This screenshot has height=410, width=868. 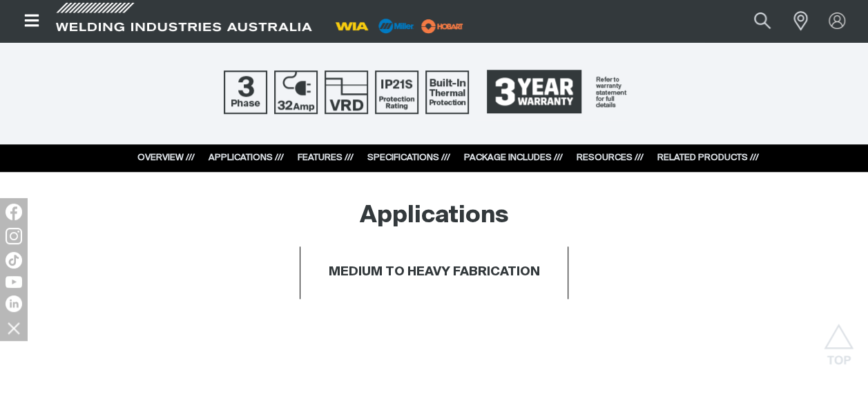 I want to click on a: FEATURES ///, so click(x=325, y=157).